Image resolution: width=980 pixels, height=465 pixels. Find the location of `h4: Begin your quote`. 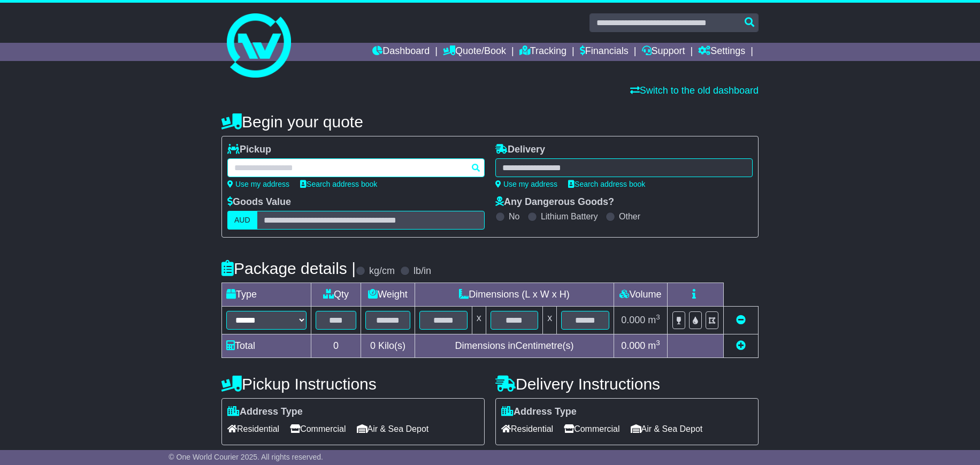

h4: Begin your quote is located at coordinates (490, 121).